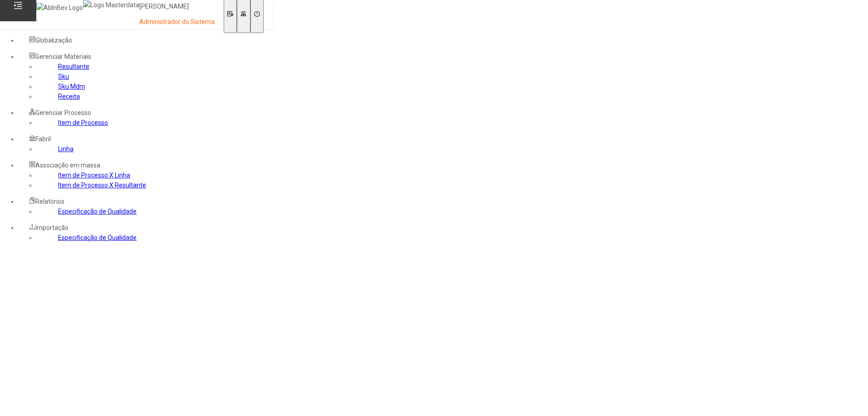  I want to click on a: Resultante, so click(73, 67).